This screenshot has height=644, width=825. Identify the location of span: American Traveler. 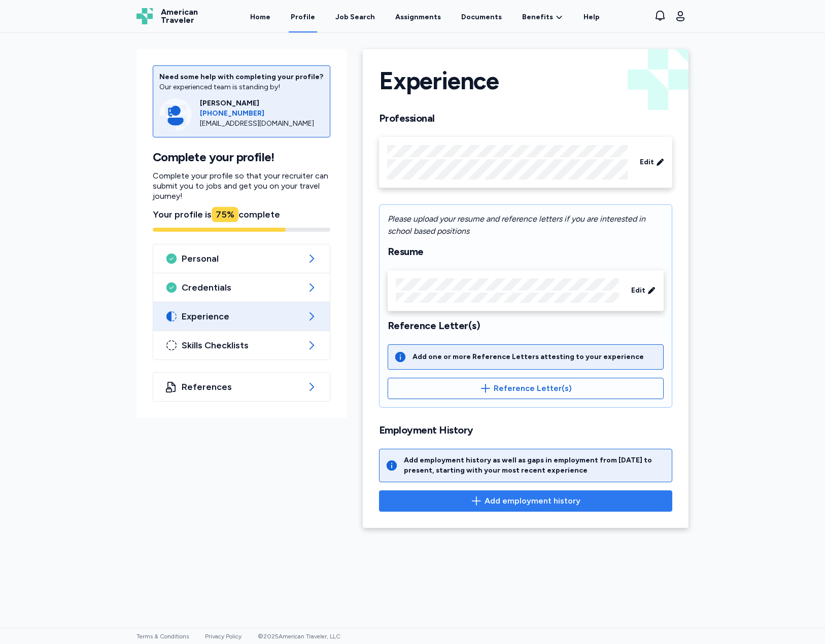
(179, 16).